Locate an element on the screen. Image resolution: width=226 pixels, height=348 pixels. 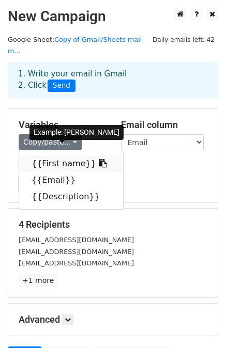
h5: Variables is located at coordinates (62, 125).